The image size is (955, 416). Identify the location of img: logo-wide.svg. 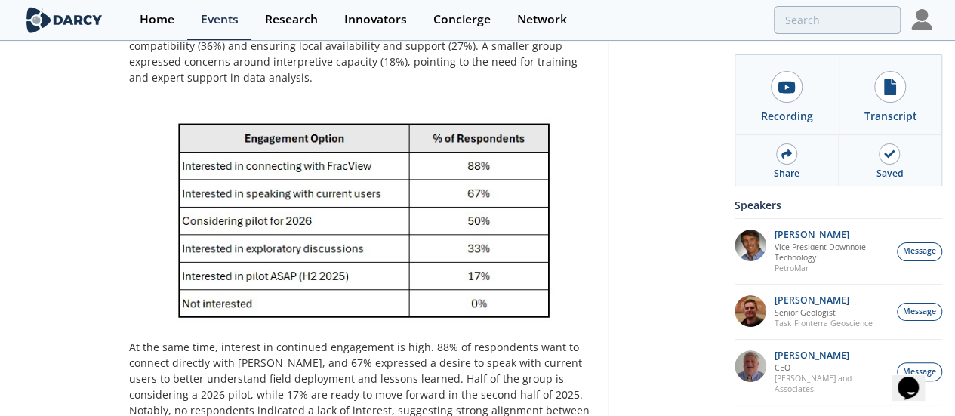
(64, 20).